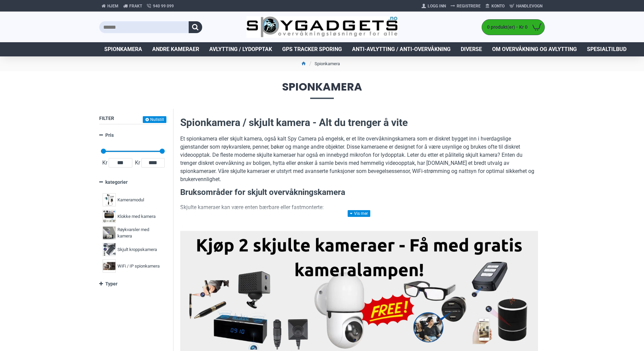 This screenshot has height=351, width=644. Describe the element at coordinates (107, 118) in the screenshot. I see `span: Filter` at that location.